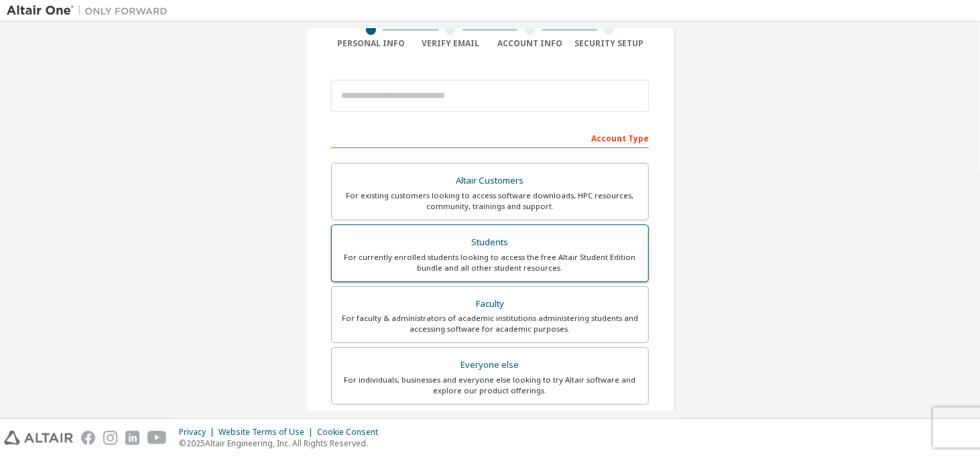 The image size is (980, 457). I want to click on img: linkedin.svg, so click(132, 438).